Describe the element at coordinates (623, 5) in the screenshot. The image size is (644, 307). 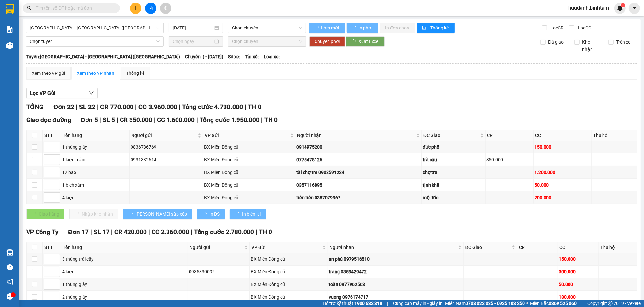
I see `sup: 1` at that location.